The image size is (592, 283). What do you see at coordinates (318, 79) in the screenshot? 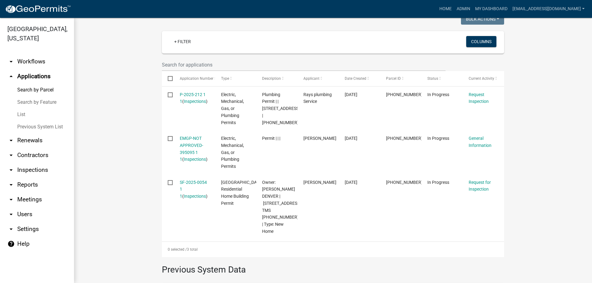
I see `datatable-header-cell: Applicant` at bounding box center [318, 79].